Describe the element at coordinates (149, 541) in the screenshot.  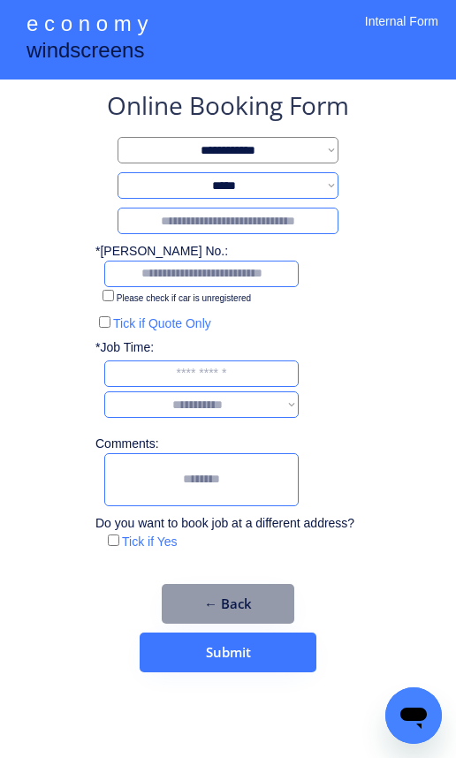
I see `label: Tick if Yes` at that location.